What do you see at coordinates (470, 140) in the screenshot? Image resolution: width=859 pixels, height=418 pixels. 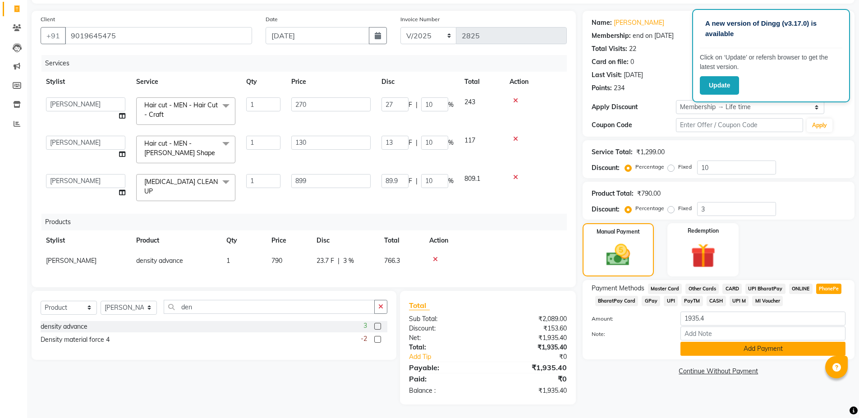 I see `span: 117` at bounding box center [470, 140].